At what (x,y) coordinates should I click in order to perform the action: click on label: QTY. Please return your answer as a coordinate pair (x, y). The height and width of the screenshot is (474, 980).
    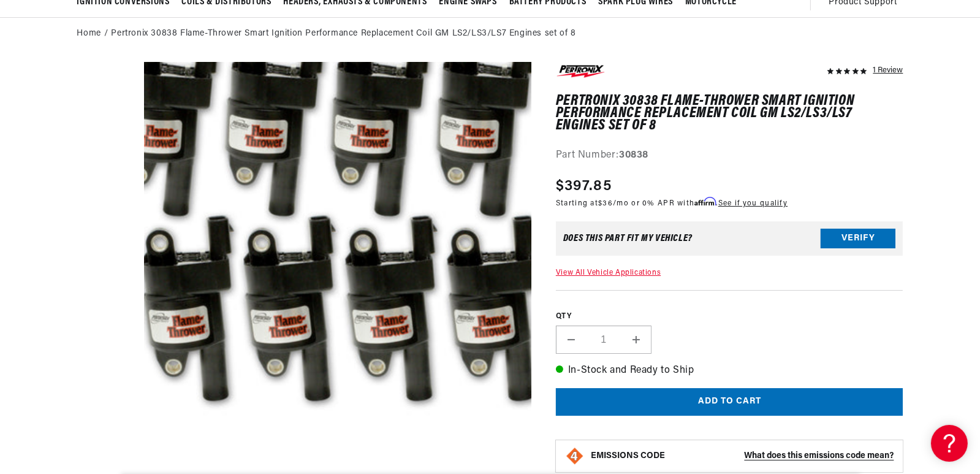
    Looking at the image, I should click on (729, 317).